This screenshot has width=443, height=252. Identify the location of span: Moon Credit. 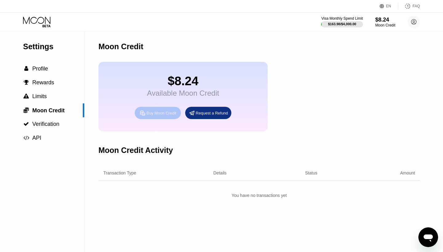
(48, 110).